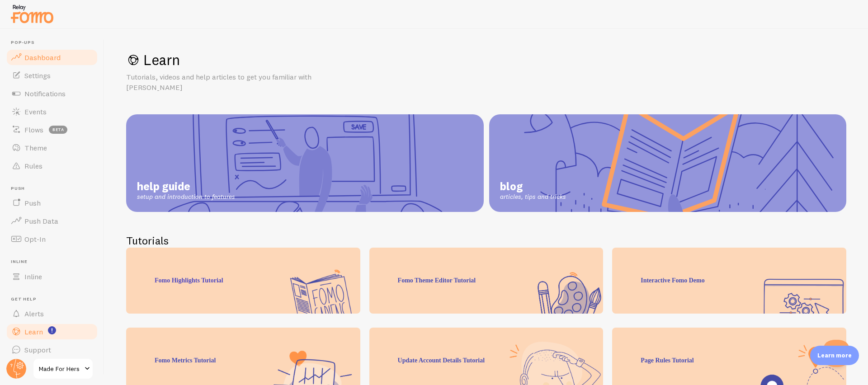 Image resolution: width=868 pixels, height=385 pixels. What do you see at coordinates (34, 314) in the screenshot?
I see `span: Alerts` at bounding box center [34, 314].